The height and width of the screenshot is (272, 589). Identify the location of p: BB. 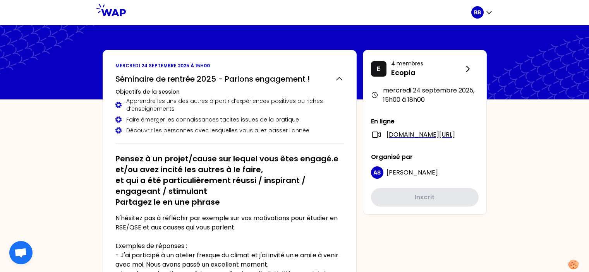
(478, 12).